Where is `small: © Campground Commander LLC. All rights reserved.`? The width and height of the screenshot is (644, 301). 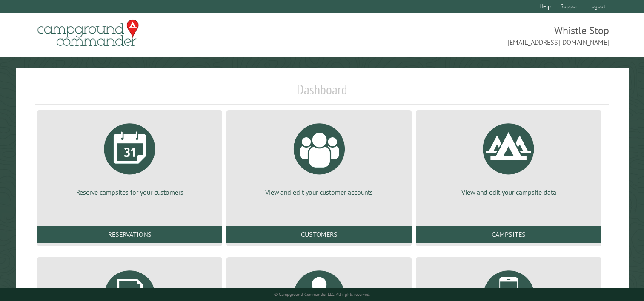
small: © Campground Commander LLC. All rights reserved. is located at coordinates (322, 294).